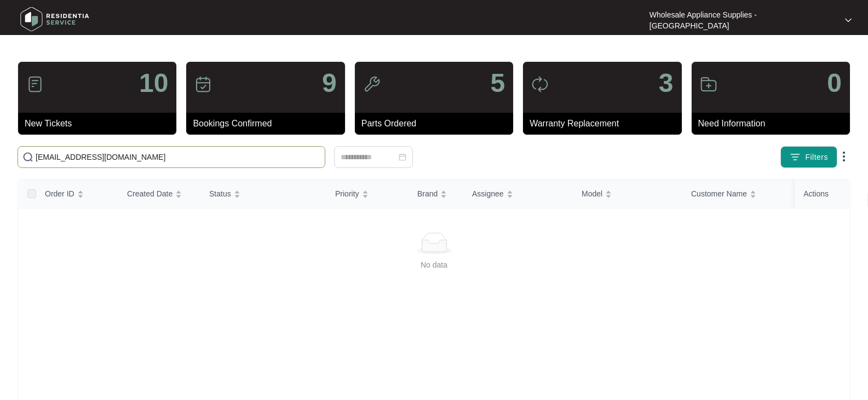  I want to click on p: Need Information, so click(774, 124).